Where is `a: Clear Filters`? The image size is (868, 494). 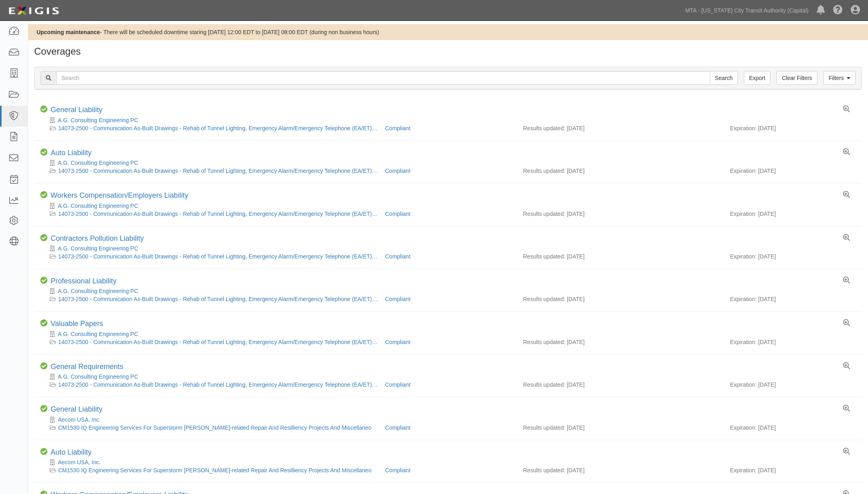
a: Clear Filters is located at coordinates (797, 78).